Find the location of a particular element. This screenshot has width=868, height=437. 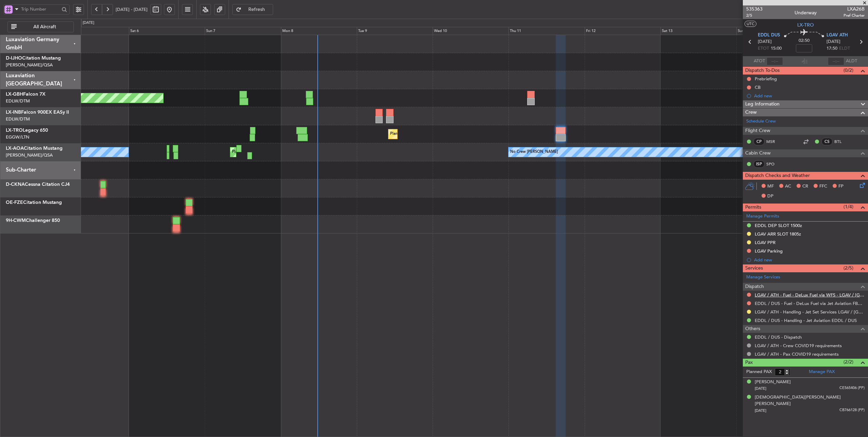

a: Manage Services is located at coordinates (764, 278).